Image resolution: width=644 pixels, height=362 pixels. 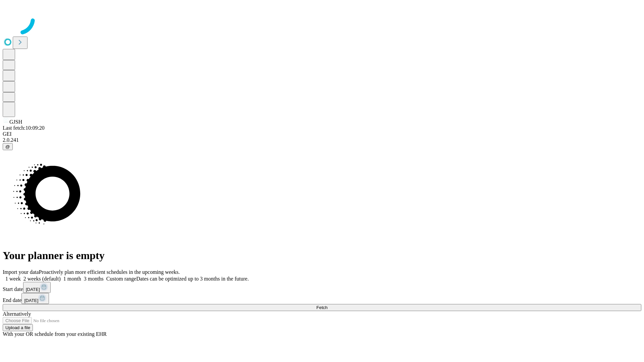 What do you see at coordinates (17, 314) in the screenshot?
I see `span: Alternatively` at bounding box center [17, 314].